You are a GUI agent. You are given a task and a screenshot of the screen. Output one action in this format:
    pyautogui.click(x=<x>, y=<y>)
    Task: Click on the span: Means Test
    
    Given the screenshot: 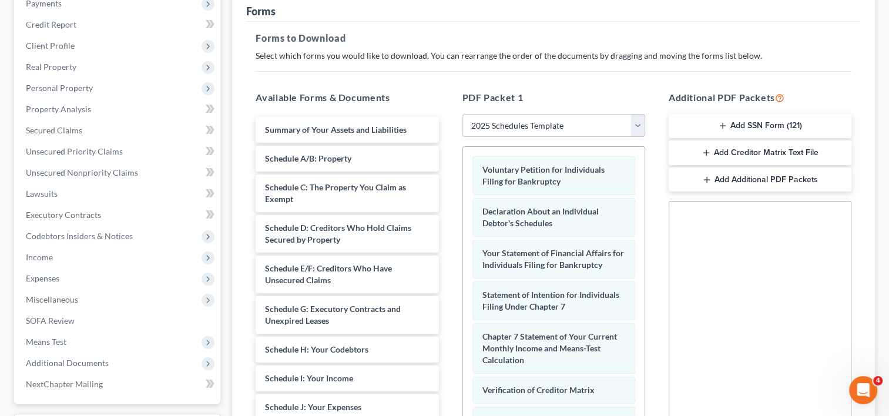 What is the action you would take?
    pyautogui.click(x=46, y=342)
    